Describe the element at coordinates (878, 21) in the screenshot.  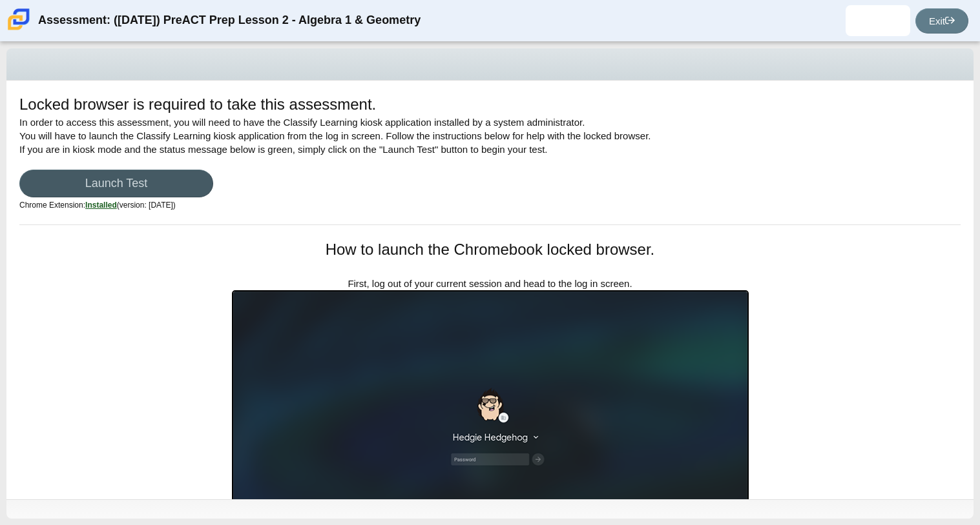
I see `img: joseline.ramirezpa.KUCR4V` at that location.